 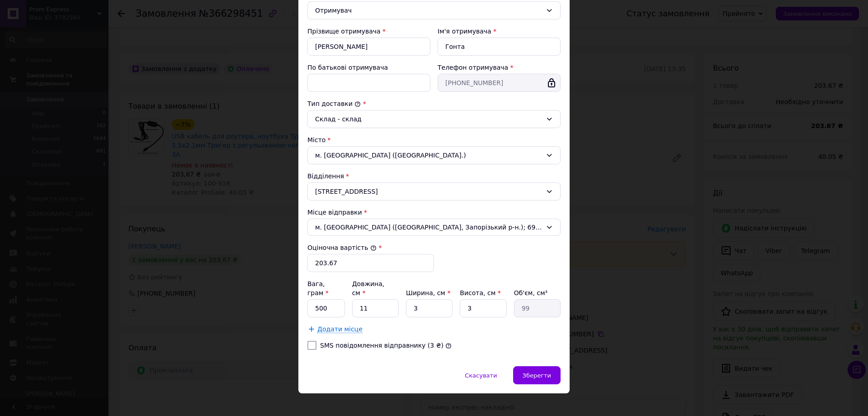 What do you see at coordinates (342, 248) in the screenshot?
I see `label: Оціночна вартість` at bounding box center [342, 248].